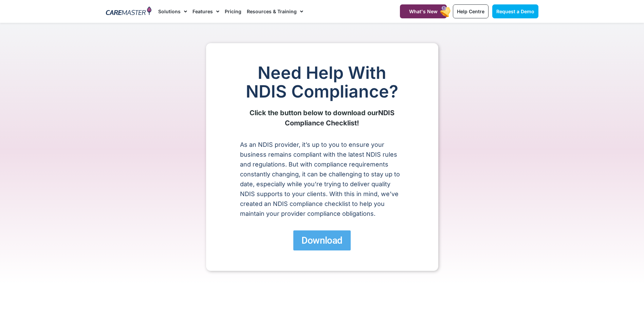 Image resolution: width=644 pixels, height=314 pixels. What do you see at coordinates (322, 240) in the screenshot?
I see `span: Download` at bounding box center [322, 240].